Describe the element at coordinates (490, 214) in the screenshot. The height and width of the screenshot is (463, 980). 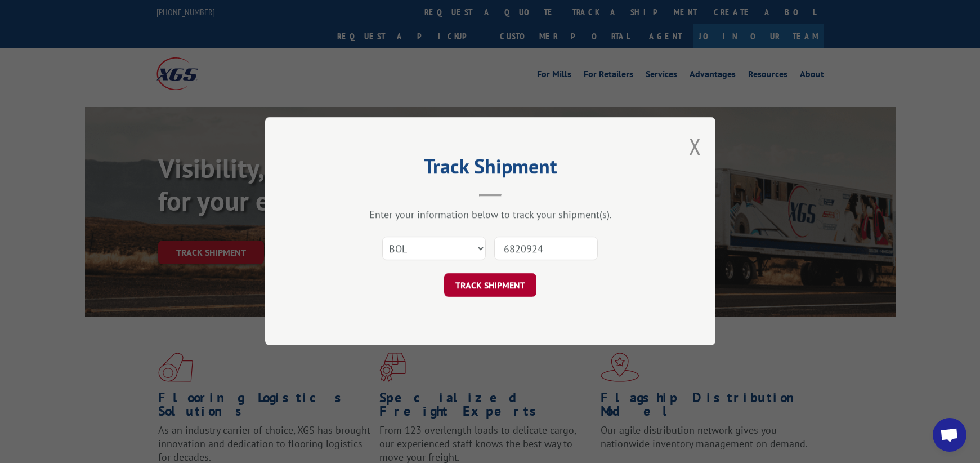
I see `div: Enter your information below to track your shipment(s).` at that location.